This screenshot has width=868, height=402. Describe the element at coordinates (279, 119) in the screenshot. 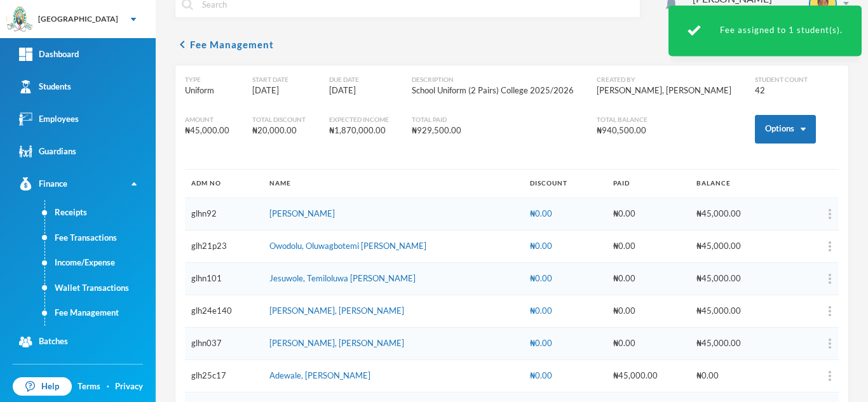

I see `div: Total Discount` at that location.